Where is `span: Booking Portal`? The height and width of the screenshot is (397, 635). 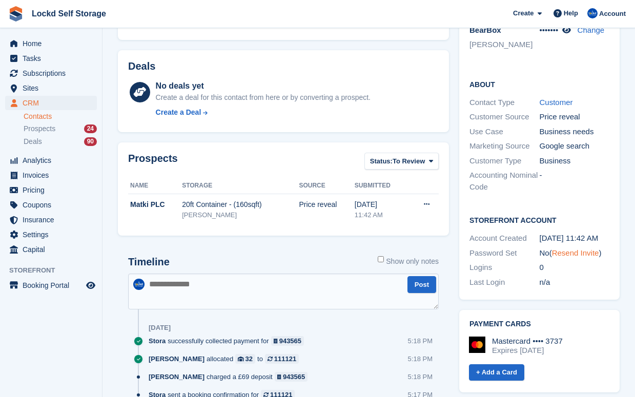 span: Booking Portal is located at coordinates (53, 286).